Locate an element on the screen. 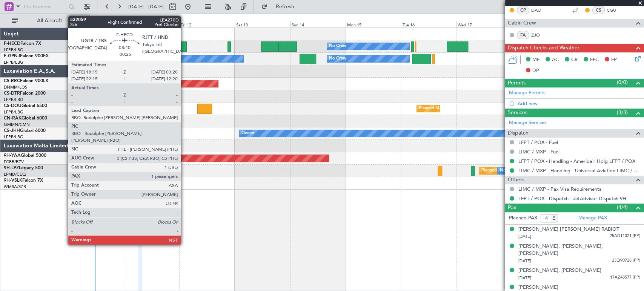 This screenshot has width=644, height=291. a: WMSA/SZB is located at coordinates (15, 186).